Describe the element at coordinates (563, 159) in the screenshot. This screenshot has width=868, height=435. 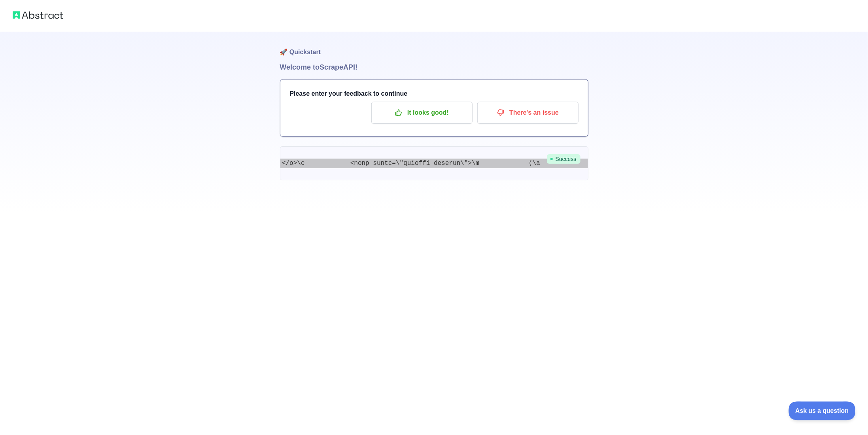
I see `span: Success` at that location.